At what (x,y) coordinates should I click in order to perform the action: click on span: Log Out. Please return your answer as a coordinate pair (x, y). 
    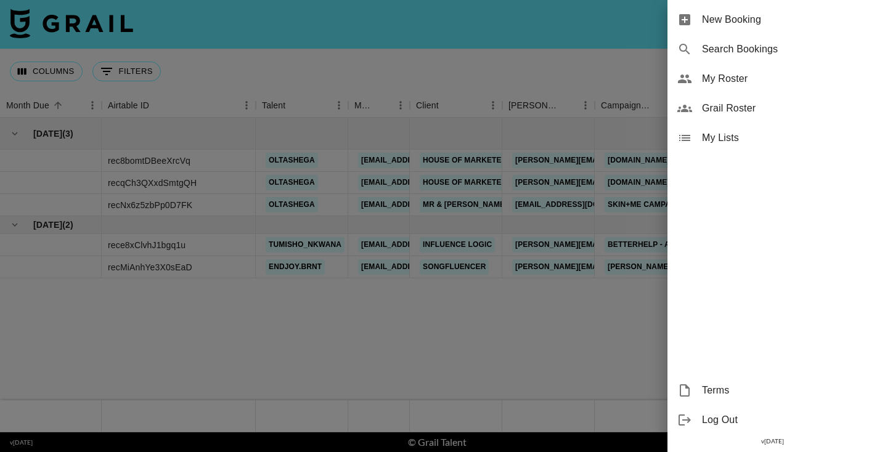
    Looking at the image, I should click on (785, 420).